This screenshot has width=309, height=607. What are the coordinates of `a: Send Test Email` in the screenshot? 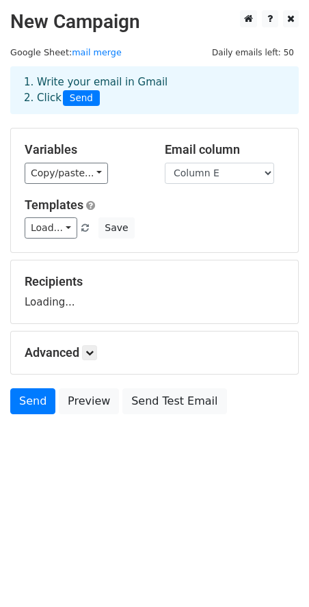 It's located at (174, 402).